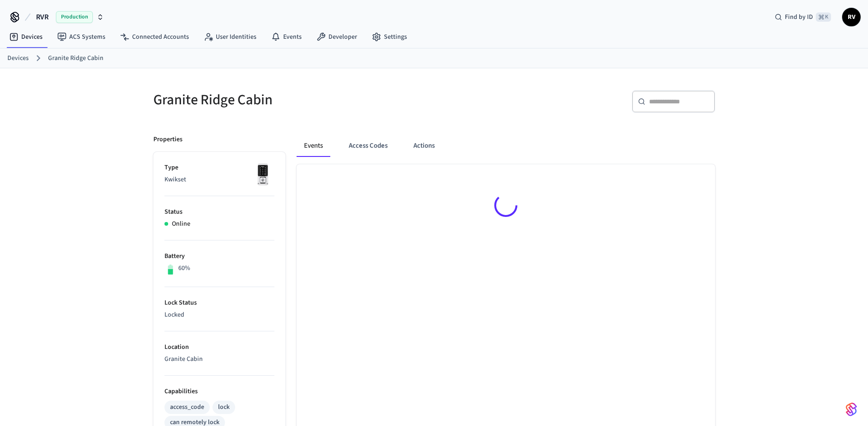 This screenshot has width=868, height=426. I want to click on img: Kwikset Halo Touchscreen Wifi Enabled Smart Lock, Polished Chrome, Front, so click(263, 174).